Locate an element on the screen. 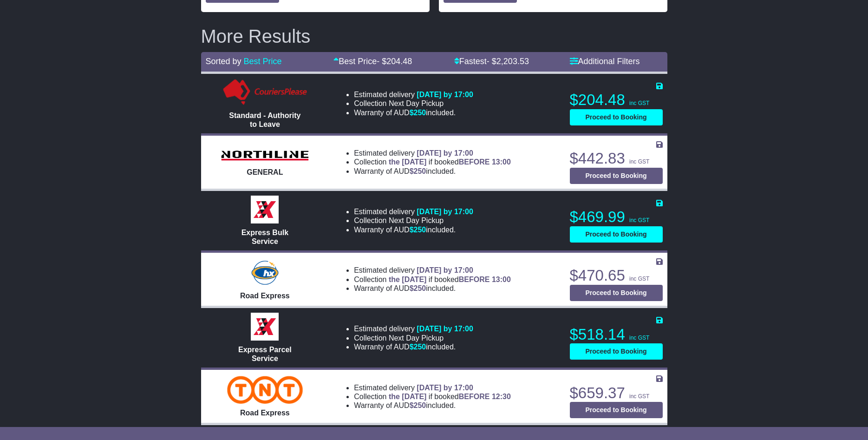 The image size is (868, 440). img: Couriers Please: Standard - Authority to Leave is located at coordinates (264, 92).